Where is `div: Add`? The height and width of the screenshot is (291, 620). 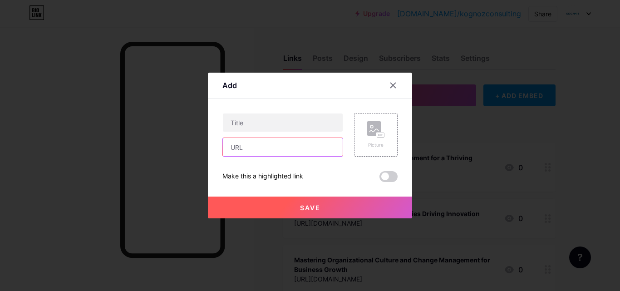
div: Add is located at coordinates (230, 85).